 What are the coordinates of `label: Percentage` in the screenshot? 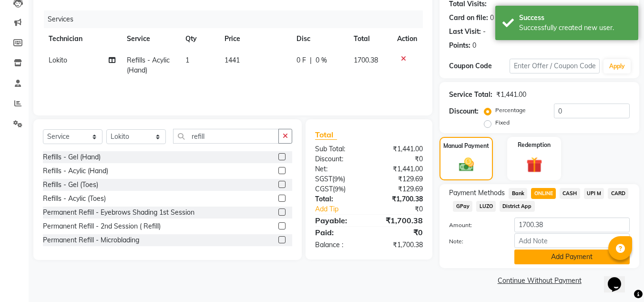 It's located at (510, 110).